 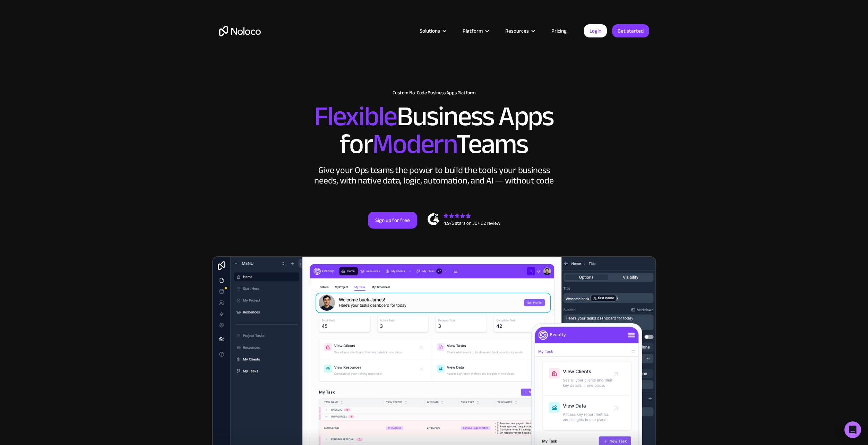 I want to click on h1: Custom No-Code Business Apps Platform, so click(x=434, y=93).